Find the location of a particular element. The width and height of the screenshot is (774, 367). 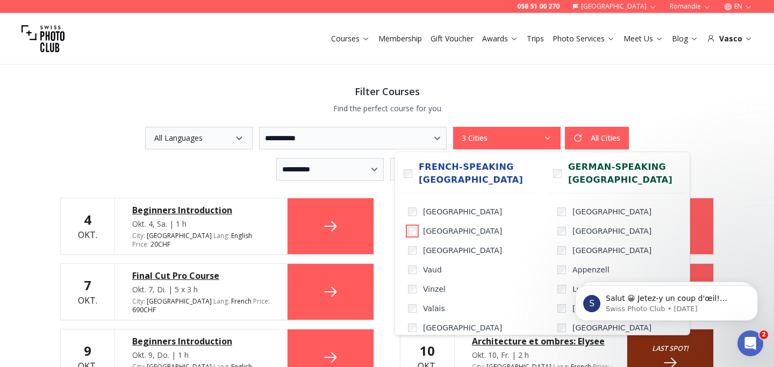

h3: Filter Courses is located at coordinates (387, 91).